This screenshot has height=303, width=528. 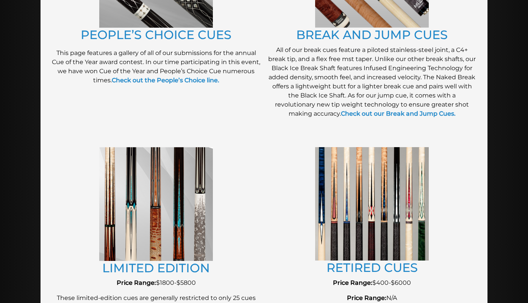 I want to click on strong: Check out the People’s Choice line., so click(x=166, y=80).